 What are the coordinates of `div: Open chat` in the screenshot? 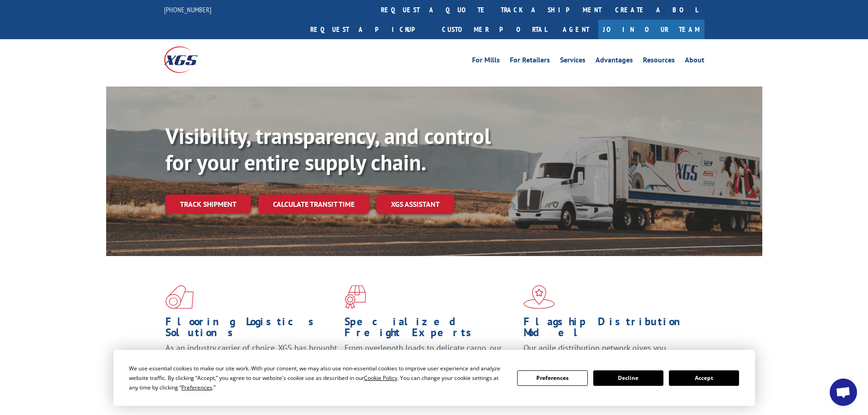 It's located at (843, 392).